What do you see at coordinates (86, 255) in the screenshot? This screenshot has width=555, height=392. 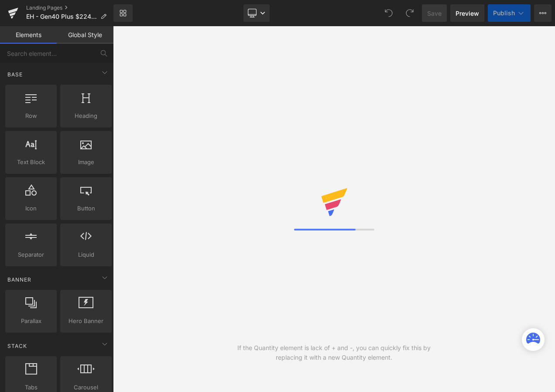 I see `span: Liquid` at bounding box center [86, 255].